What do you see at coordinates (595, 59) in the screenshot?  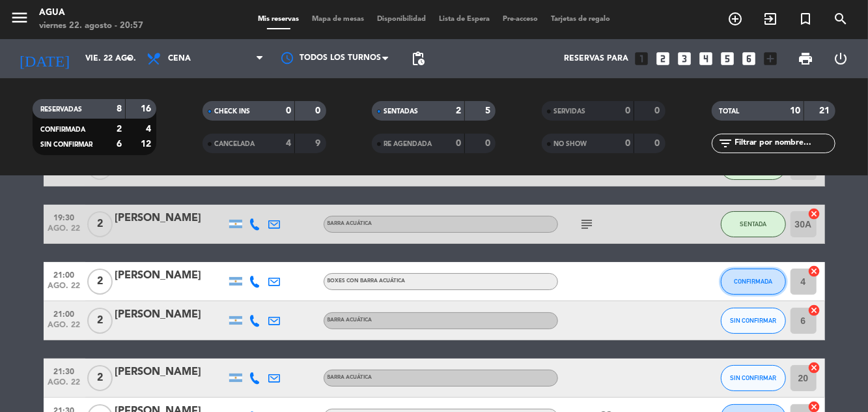 I see `span: Reservas para` at bounding box center [595, 59].